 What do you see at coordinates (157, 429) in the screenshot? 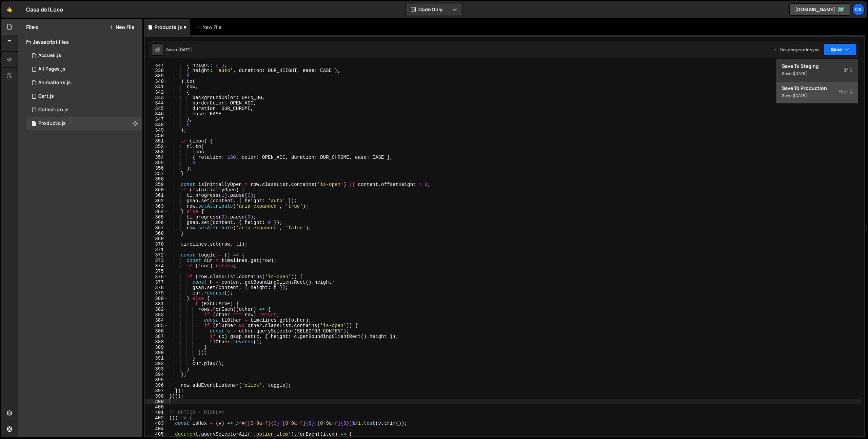
I see `div: 404` at bounding box center [157, 429].